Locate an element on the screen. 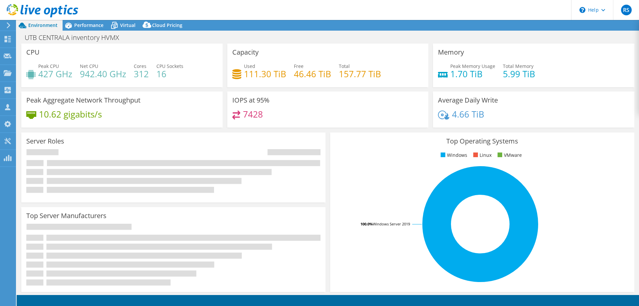  h4: 16 is located at coordinates (170, 74).